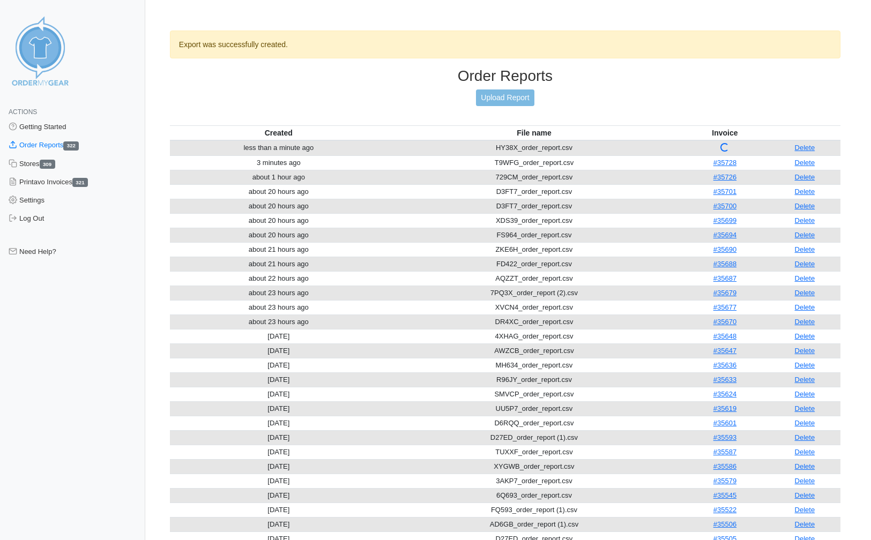 Image resolution: width=871 pixels, height=540 pixels. I want to click on td: AD6GB_order_report (1).csv, so click(534, 524).